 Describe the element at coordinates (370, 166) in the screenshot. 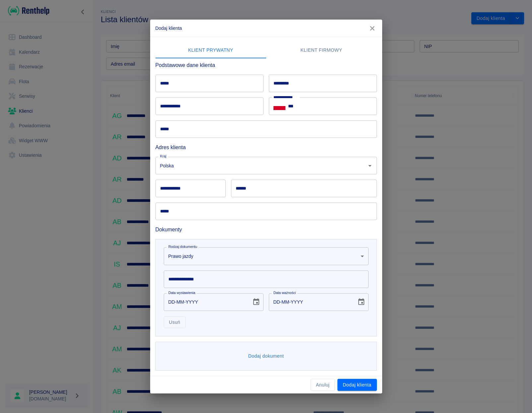

I see `button: Otwórz` at that location.